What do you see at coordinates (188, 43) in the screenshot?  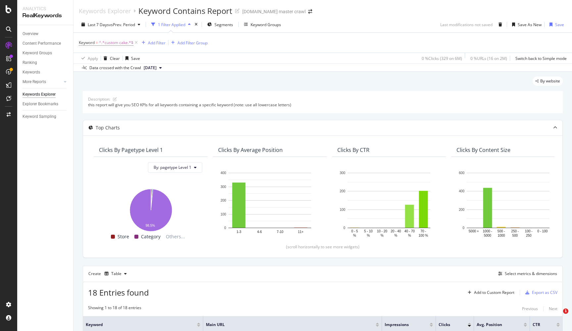 I see `button: Add Filter Group` at bounding box center [188, 43].